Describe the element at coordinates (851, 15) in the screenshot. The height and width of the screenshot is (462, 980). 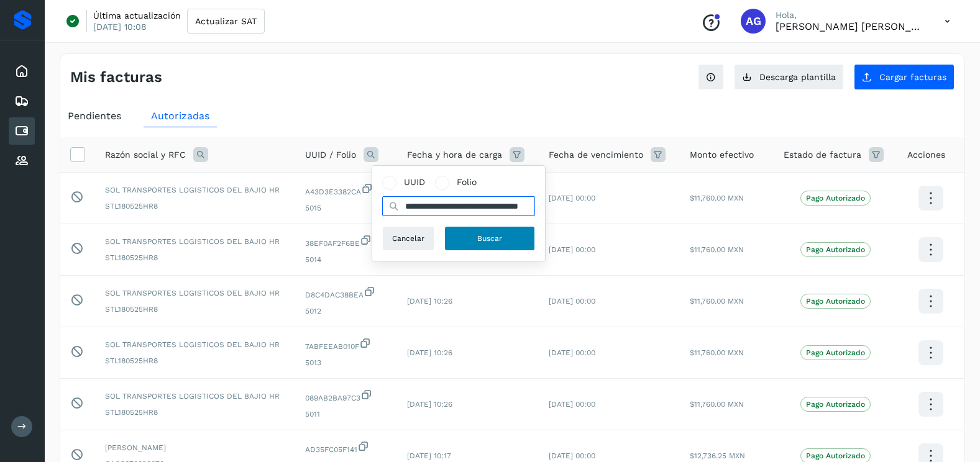
I see `p: Hola,` at that location.